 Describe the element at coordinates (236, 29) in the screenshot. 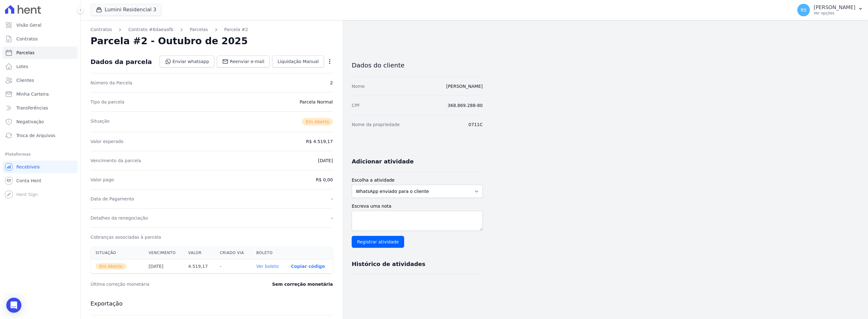

I see `a: Parcela #2` at that location.